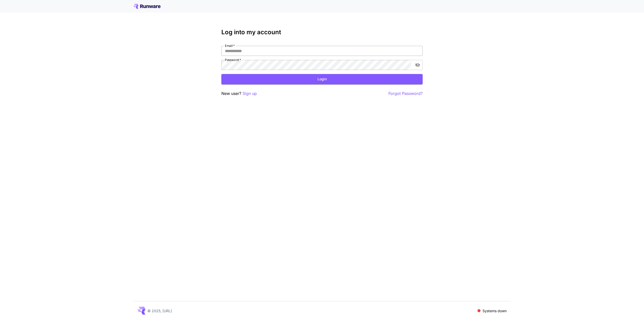 The width and height of the screenshot is (644, 320). I want to click on p: Systems down, so click(495, 311).